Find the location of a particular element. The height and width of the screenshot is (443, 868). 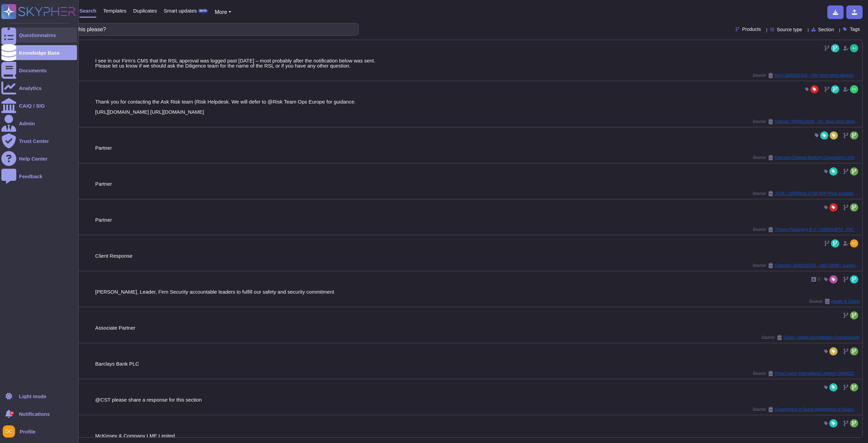

span: Pepsi Lipton International Limited / 0000012707 is located at coordinates (817, 373).